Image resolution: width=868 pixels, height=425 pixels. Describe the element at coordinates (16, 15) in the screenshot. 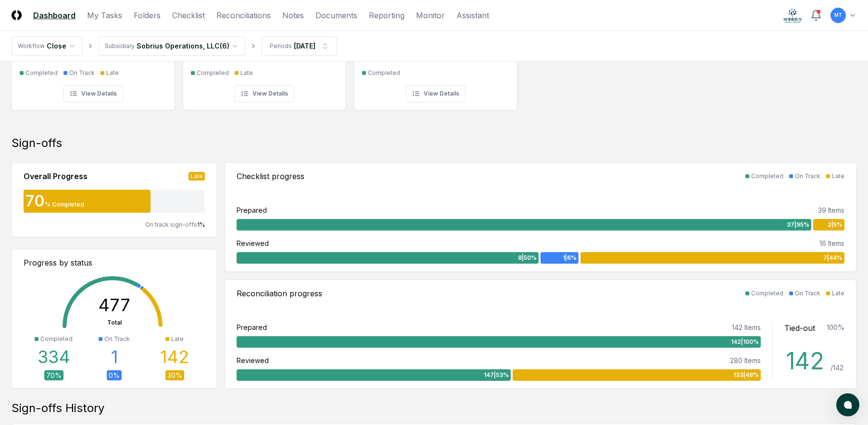

I see `img: Logo` at that location.